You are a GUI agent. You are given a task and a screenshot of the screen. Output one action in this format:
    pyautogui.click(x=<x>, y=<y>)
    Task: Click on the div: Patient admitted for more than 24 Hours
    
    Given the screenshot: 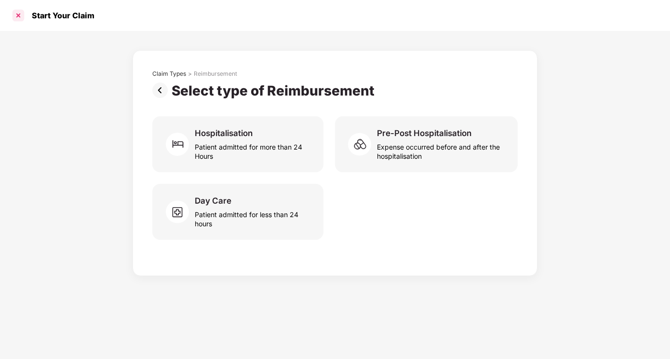 What is the action you would take?
    pyautogui.click(x=253, y=149)
    